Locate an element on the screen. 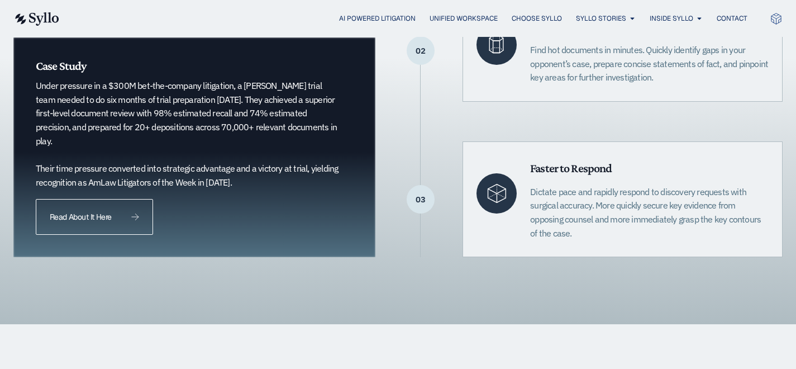 The image size is (796, 369). a: AI Powered Litigation is located at coordinates (377, 18).